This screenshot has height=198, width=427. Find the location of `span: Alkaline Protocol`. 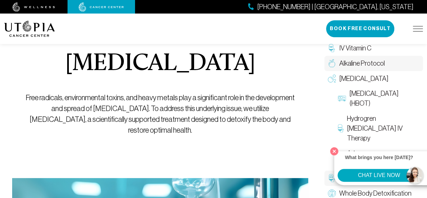

span: Alkaline Protocol is located at coordinates (362, 63).